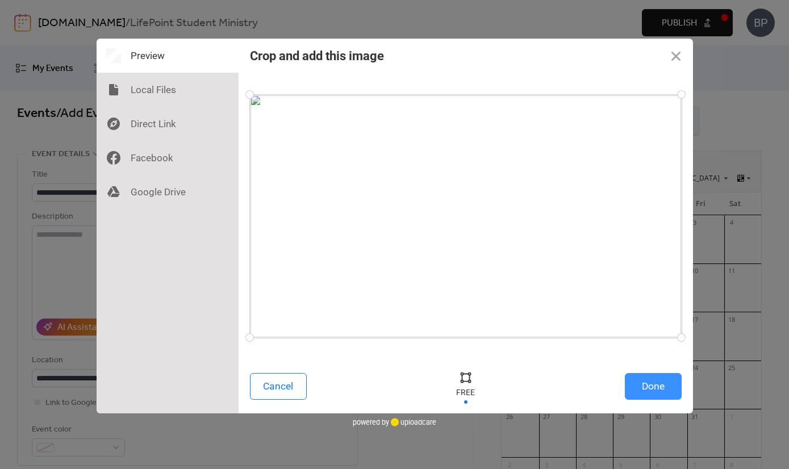 The height and width of the screenshot is (469, 789). What do you see at coordinates (317, 56) in the screenshot?
I see `div: Crop and add this image` at bounding box center [317, 56].